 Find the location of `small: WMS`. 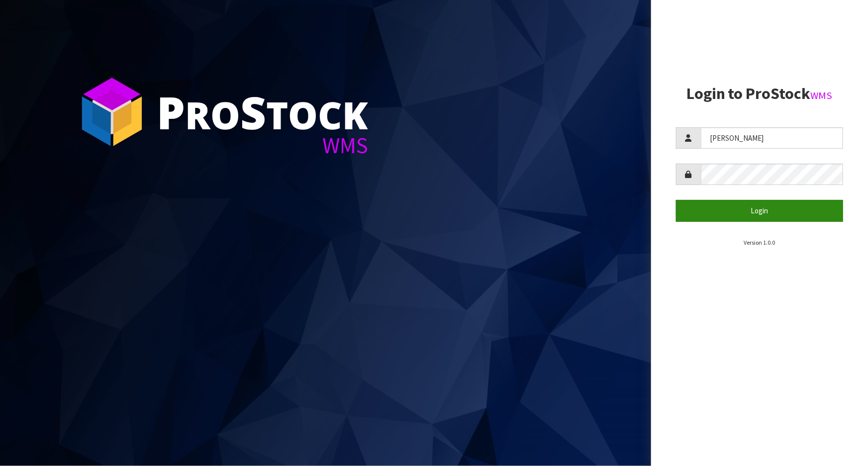

small: WMS is located at coordinates (822, 95).